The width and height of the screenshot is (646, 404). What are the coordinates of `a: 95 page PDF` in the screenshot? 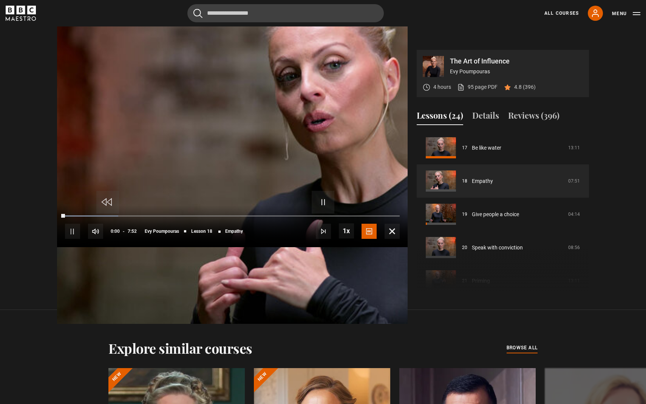 It's located at (477, 87).